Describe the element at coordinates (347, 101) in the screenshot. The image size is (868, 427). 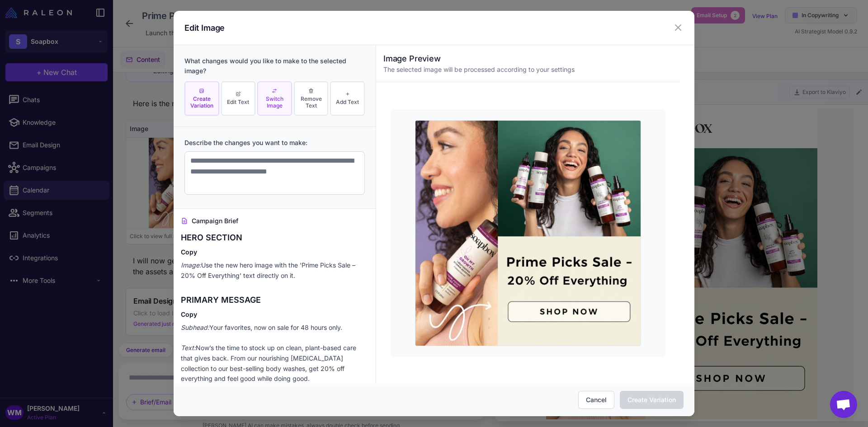
I see `span: Add Text` at that location.